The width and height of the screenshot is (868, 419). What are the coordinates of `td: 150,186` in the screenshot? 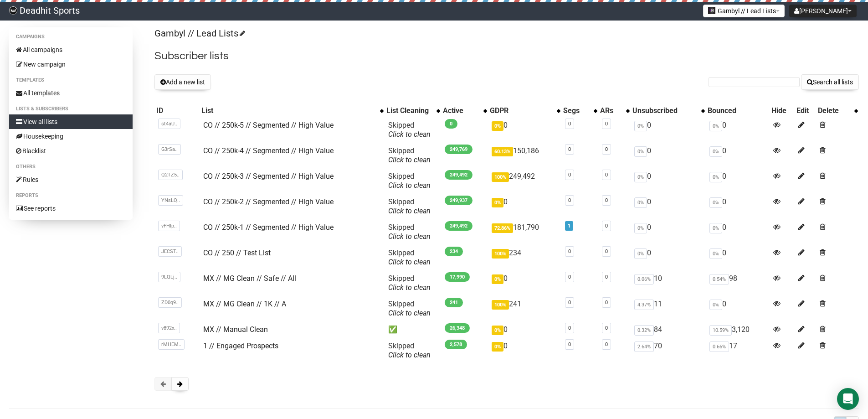 It's located at (525, 156).